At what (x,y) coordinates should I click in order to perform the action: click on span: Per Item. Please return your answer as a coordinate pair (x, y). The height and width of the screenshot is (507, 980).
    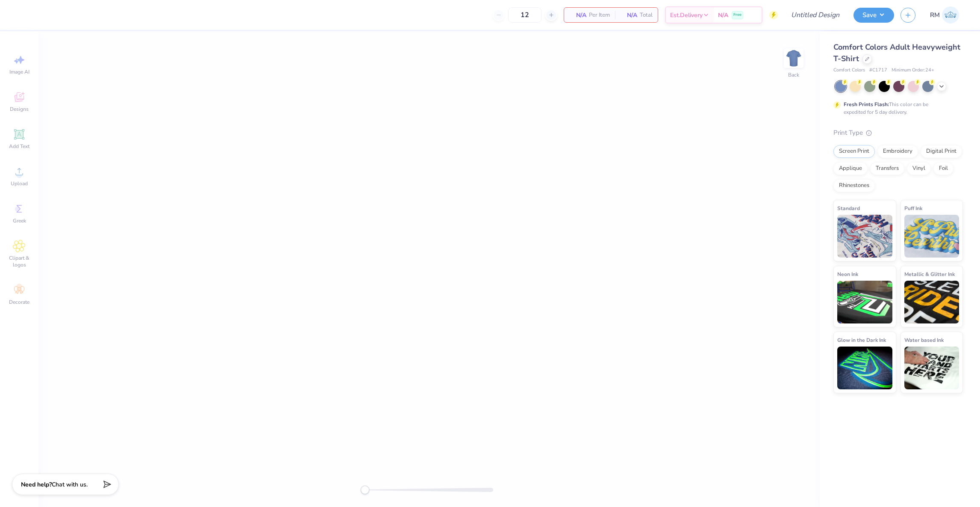
    Looking at the image, I should click on (599, 15).